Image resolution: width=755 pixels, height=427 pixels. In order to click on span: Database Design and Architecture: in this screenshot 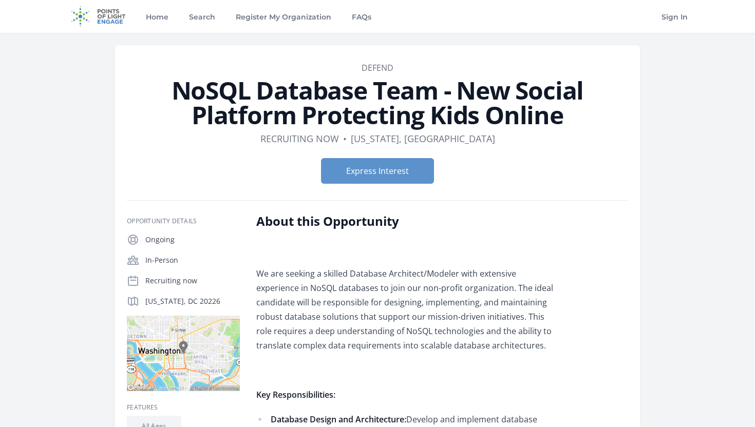, I will do `click(338, 419)`.